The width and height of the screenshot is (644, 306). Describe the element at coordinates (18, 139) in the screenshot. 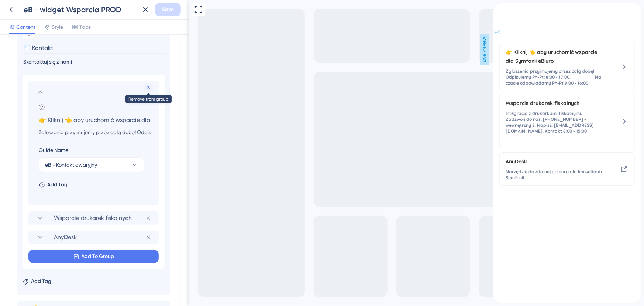

I see `span: Pn-Pt` at that location.